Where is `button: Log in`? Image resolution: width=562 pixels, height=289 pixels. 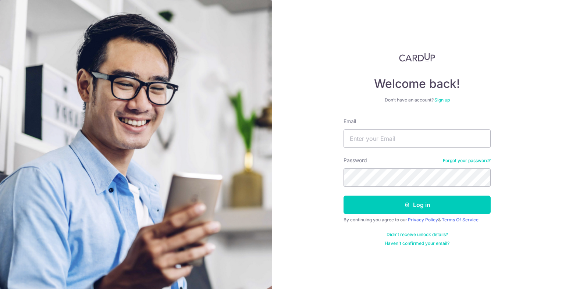 button: Log in is located at coordinates (417, 205).